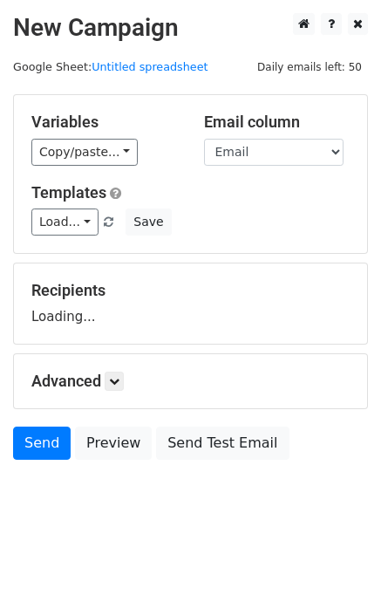 This screenshot has height=595, width=381. What do you see at coordinates (105, 122) in the screenshot?
I see `h5: Variables` at bounding box center [105, 122].